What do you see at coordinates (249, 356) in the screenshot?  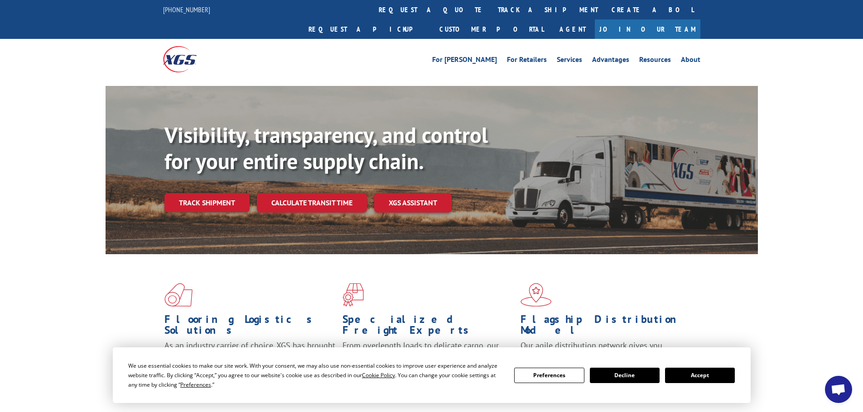 I see `span: As an industry carrier of choice, XGS has brought innovation and dedication to flooring logistics...` at bounding box center [249, 356].